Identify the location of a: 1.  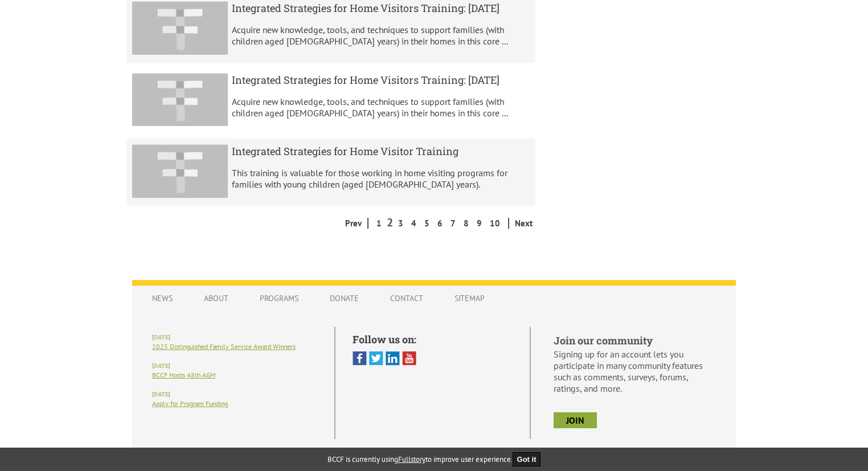
(379, 223).